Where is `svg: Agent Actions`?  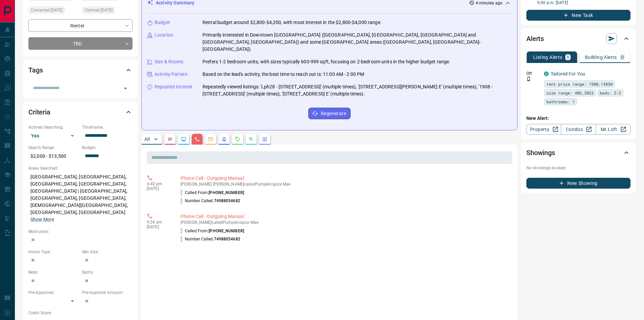
svg: Agent Actions is located at coordinates (265, 139).